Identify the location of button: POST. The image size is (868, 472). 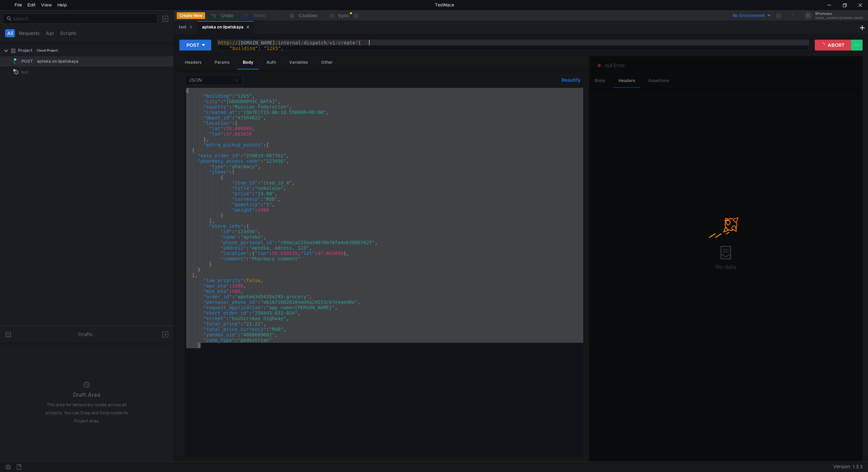
(195, 45).